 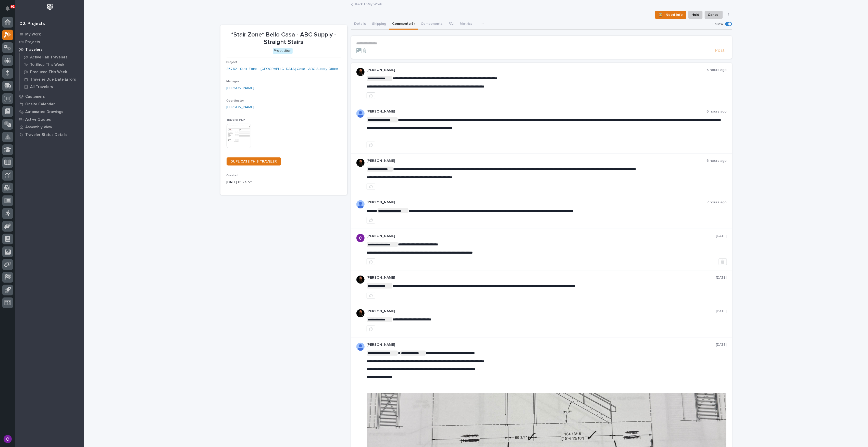 I want to click on button: FAI, so click(x=451, y=24).